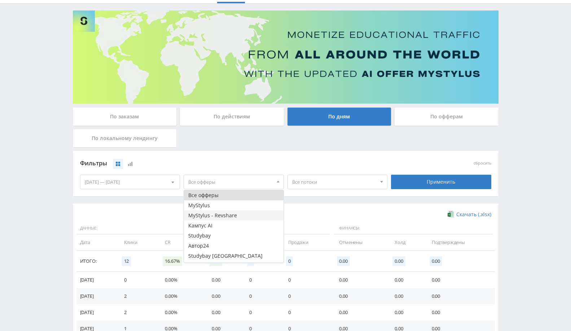 The image size is (571, 331). What do you see at coordinates (286, 57) in the screenshot?
I see `img: Banner` at bounding box center [286, 57].